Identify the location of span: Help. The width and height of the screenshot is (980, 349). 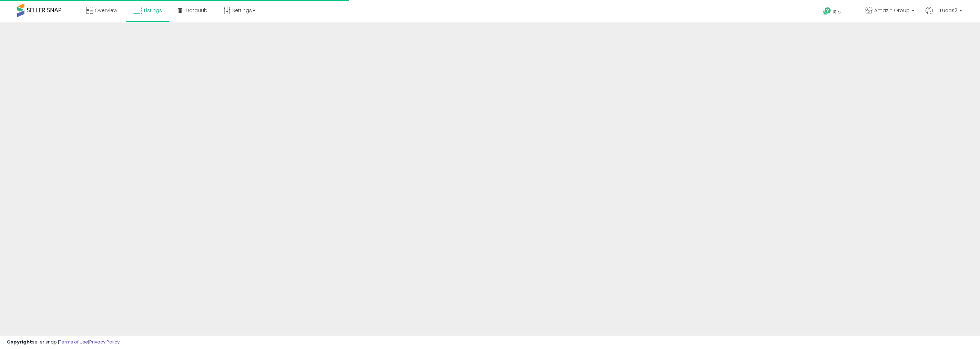
(836, 11).